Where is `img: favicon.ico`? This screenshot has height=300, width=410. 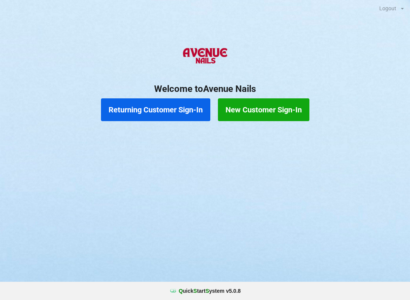 img: favicon.ico is located at coordinates (173, 291).